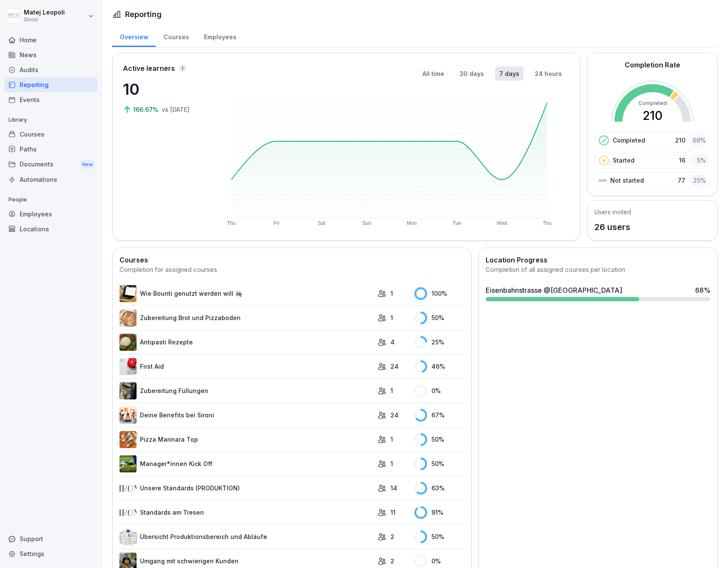 The width and height of the screenshot is (728, 568). What do you see at coordinates (88, 164) in the screenshot?
I see `div: New` at bounding box center [88, 164].